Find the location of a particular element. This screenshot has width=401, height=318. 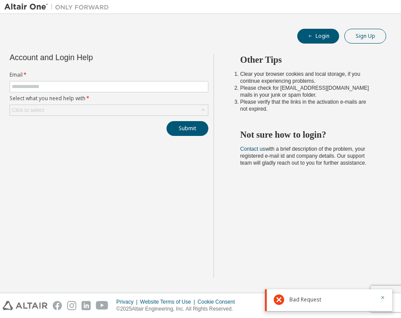

li: Clear your browser cookies and local storage, if you continue experiencing problems. is located at coordinates (305, 78).